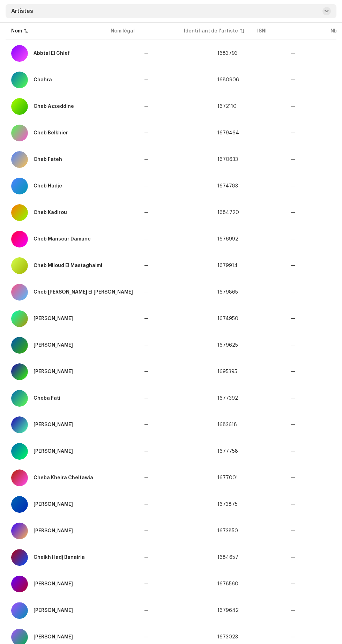 This screenshot has height=644, width=342. Describe the element at coordinates (227, 637) in the screenshot. I see `span: 1673023` at that location.